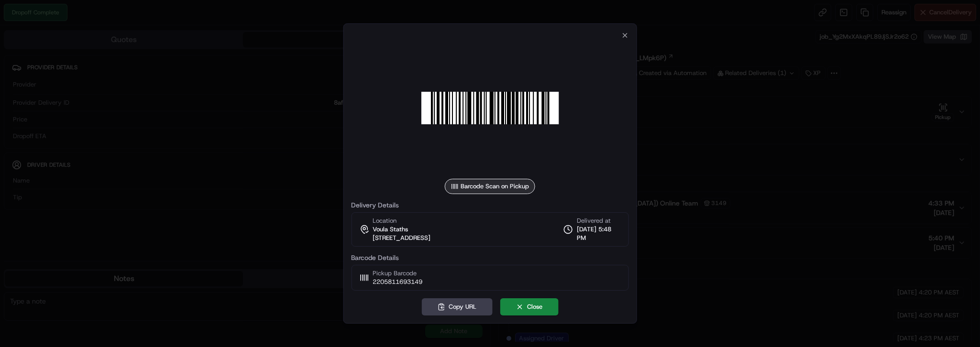 This screenshot has width=980, height=347. What do you see at coordinates (599, 221) in the screenshot?
I see `span: Delivered at` at bounding box center [599, 221].